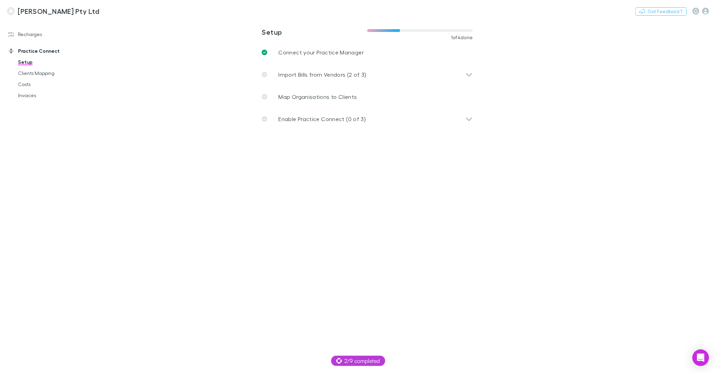 This screenshot has width=716, height=373. What do you see at coordinates (318, 97) in the screenshot?
I see `p: Map Organisations to Clients` at bounding box center [318, 97].